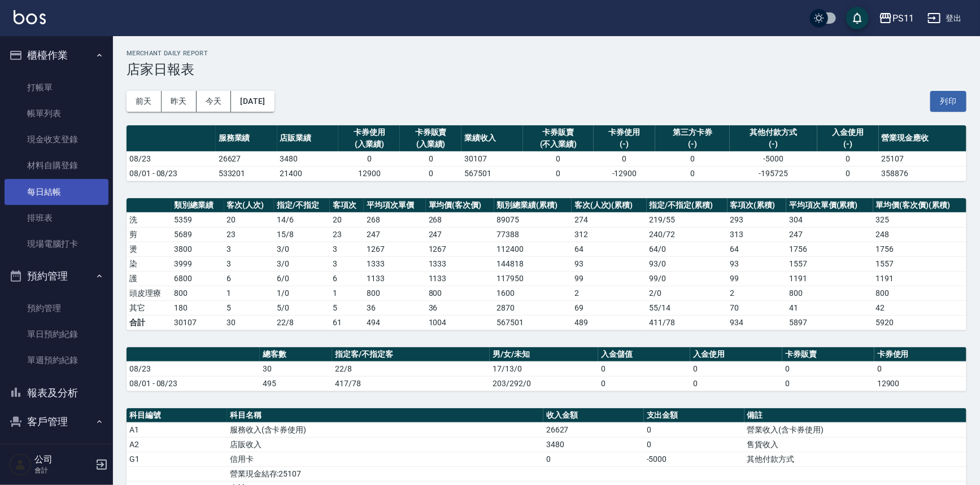 This screenshot has width=980, height=485. Describe the element at coordinates (922, 138) in the screenshot. I see `th: 營業現金應收` at that location.